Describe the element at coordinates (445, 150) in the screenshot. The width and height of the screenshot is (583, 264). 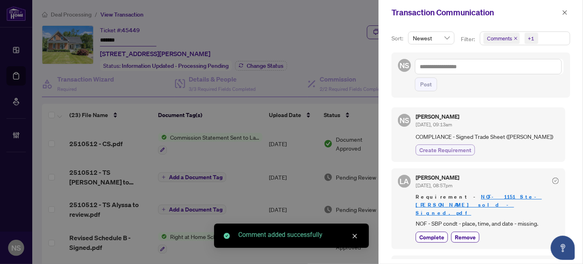
I see `button: Create Requirement` at that location.